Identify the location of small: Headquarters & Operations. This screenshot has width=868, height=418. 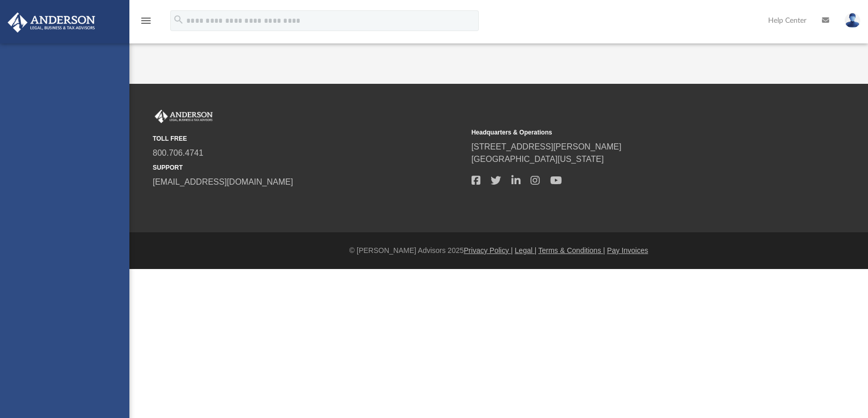
(627, 133).